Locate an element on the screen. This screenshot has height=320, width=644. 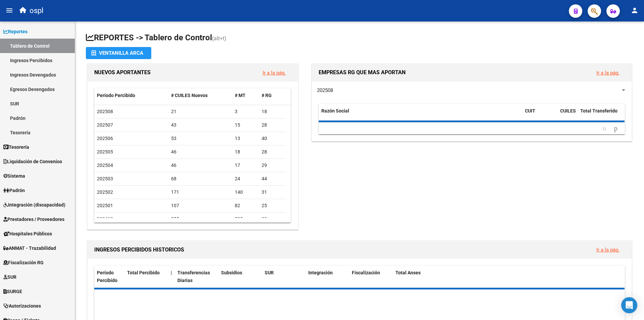
span: ANMAT - Trazabilidad is located at coordinates (30, 248).